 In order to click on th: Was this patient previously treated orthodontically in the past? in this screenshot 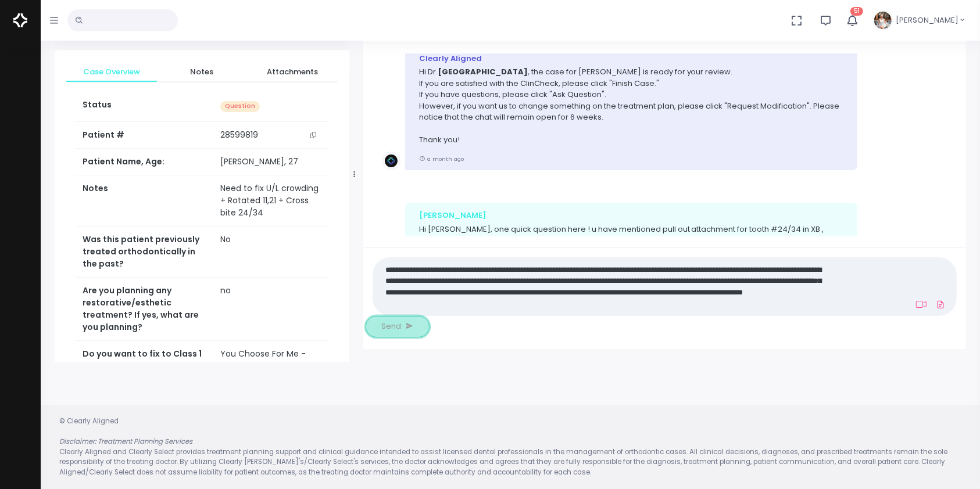, I will do `click(144, 252)`.